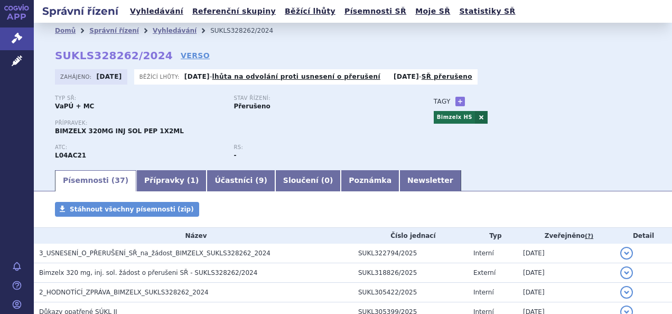  I want to click on a: Sloučení (0), so click(308, 181).